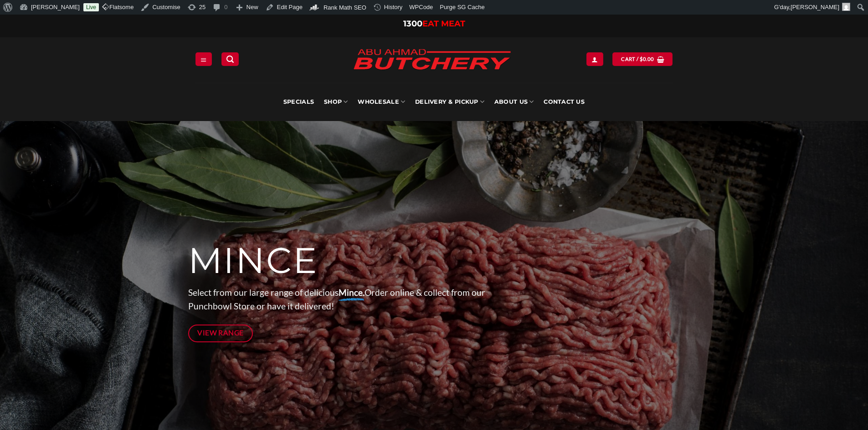  Describe the element at coordinates (221, 333) in the screenshot. I see `span: View Range` at that location.